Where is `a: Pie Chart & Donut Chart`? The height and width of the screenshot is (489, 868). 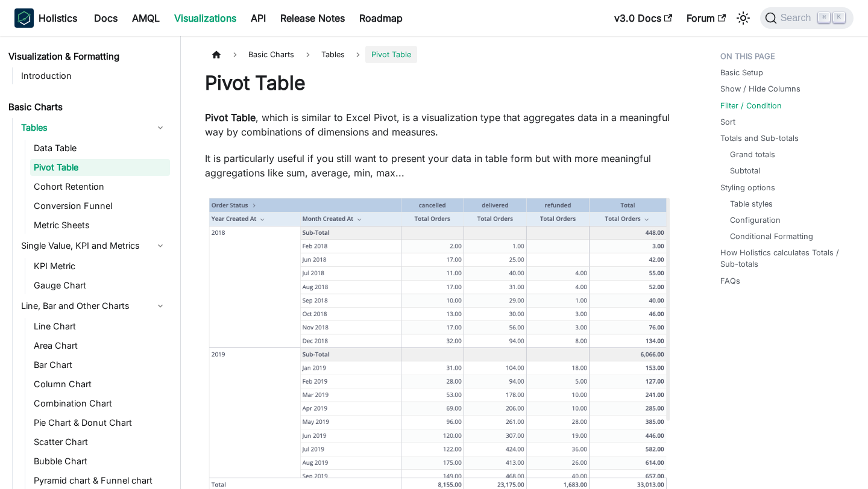
a: Pie Chart & Donut Chart is located at coordinates (100, 422).